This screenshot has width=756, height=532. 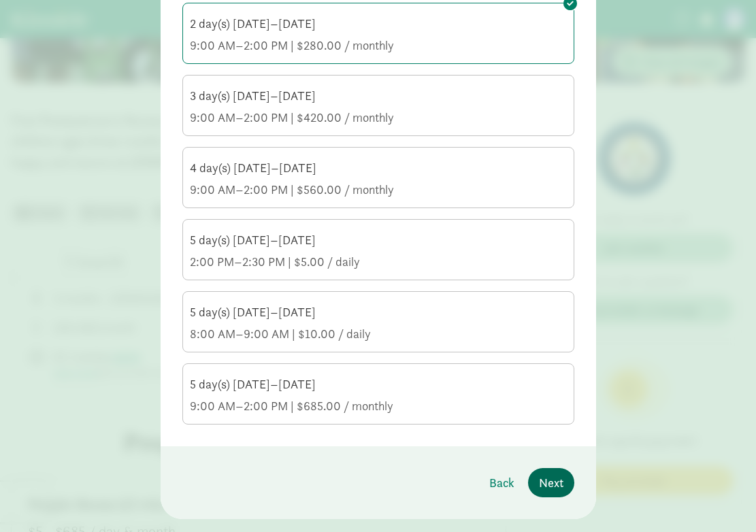 I want to click on div: 9:00 AM–2:00 PM | $420.00 / monthly, so click(x=378, y=118).